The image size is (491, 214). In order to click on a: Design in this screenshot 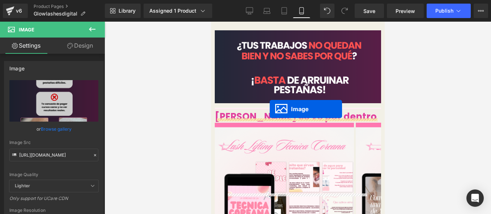, I will do `click(80, 46)`.